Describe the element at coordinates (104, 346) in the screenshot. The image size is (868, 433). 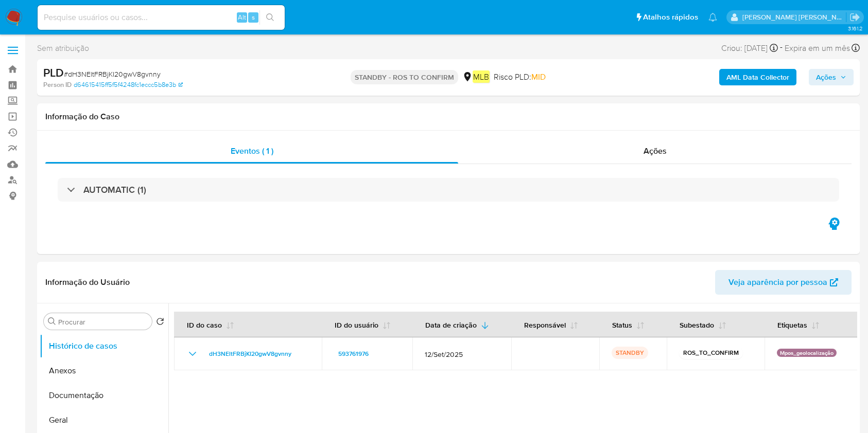
I see `button: Histórico de casos` at that location.